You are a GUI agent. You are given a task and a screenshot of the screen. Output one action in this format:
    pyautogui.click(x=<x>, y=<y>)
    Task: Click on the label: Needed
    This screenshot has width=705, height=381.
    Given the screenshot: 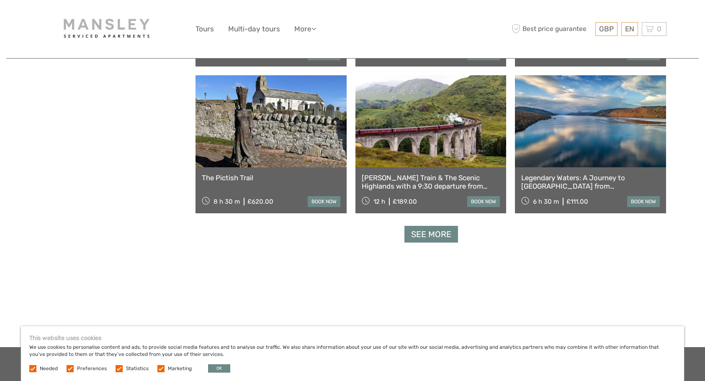 What is the action you would take?
    pyautogui.click(x=49, y=369)
    